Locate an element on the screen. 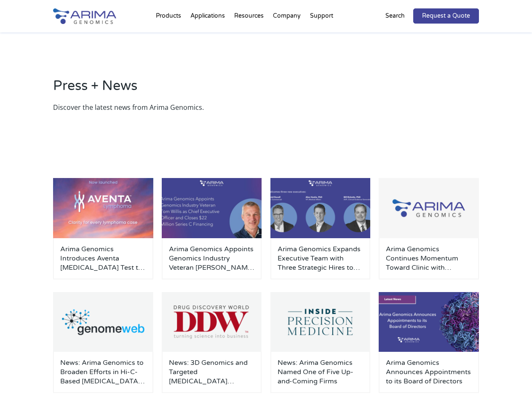 The height and width of the screenshot is (404, 532). img: Inside-Precision-Medicine_Logo-500x300.png is located at coordinates (320, 322).